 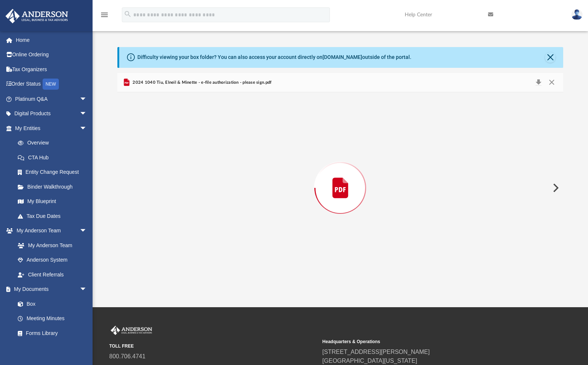 I want to click on button: Next File, so click(x=555, y=188).